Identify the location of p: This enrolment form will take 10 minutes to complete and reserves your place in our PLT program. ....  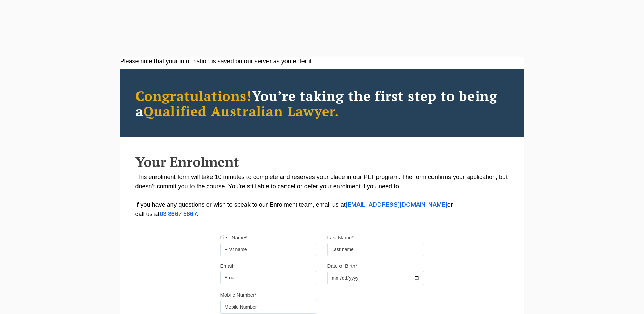
(322, 195).